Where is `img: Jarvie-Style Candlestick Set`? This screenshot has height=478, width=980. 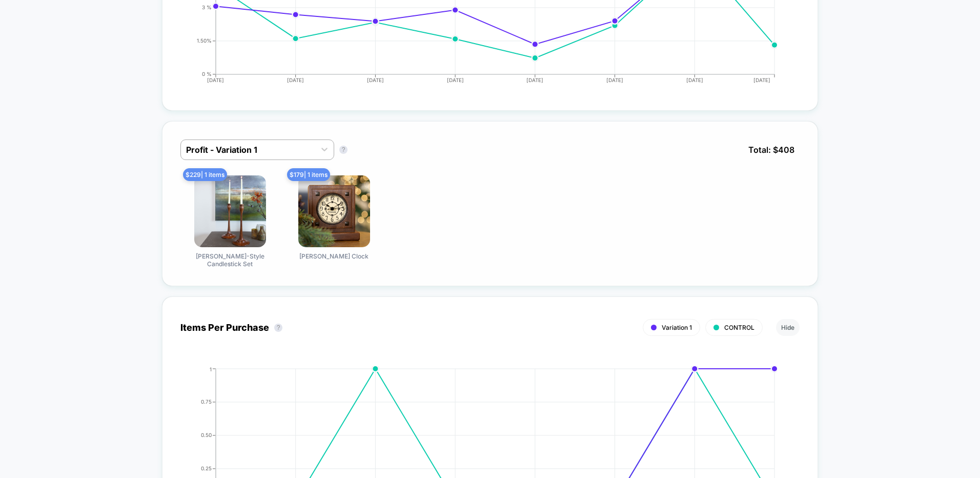
img: Jarvie-Style Candlestick Set is located at coordinates (230, 211).